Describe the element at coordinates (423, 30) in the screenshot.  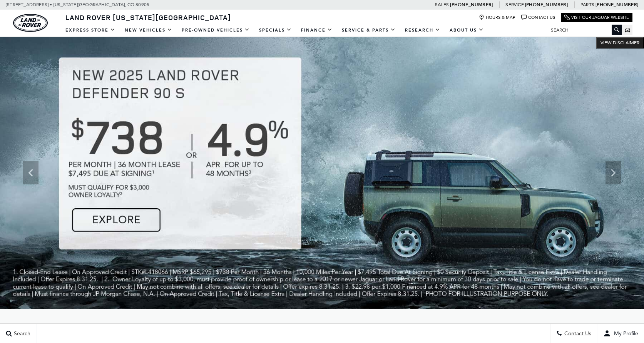
I see `a: Research` at that location.